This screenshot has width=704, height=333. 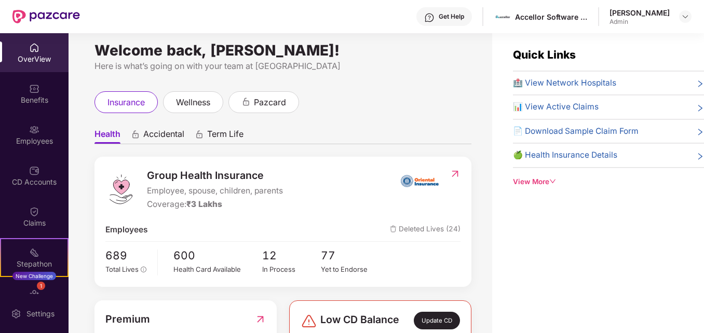 I want to click on img: svg+xml;base64,PHN2ZyBpZD0iQ0RfQWNjb3VudHMiIGRhdGEtbmFtZT0iQ0QgQWNjb3VudHMiIHhtbG5zPSJodHRwOi8vd3..., so click(x=34, y=171).